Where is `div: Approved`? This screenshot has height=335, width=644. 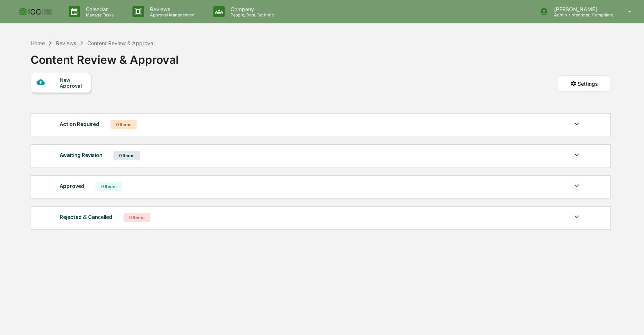
div: Approved is located at coordinates (72, 186).